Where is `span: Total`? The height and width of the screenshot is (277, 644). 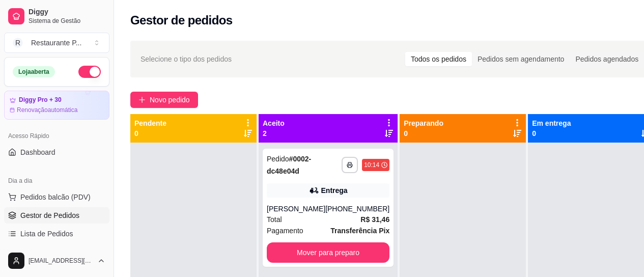 span: Total is located at coordinates (274, 220).